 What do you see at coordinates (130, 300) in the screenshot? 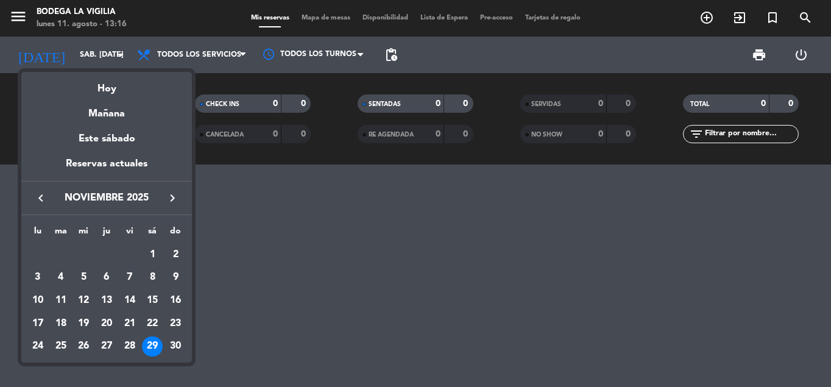
I see `div: 14` at bounding box center [130, 300].